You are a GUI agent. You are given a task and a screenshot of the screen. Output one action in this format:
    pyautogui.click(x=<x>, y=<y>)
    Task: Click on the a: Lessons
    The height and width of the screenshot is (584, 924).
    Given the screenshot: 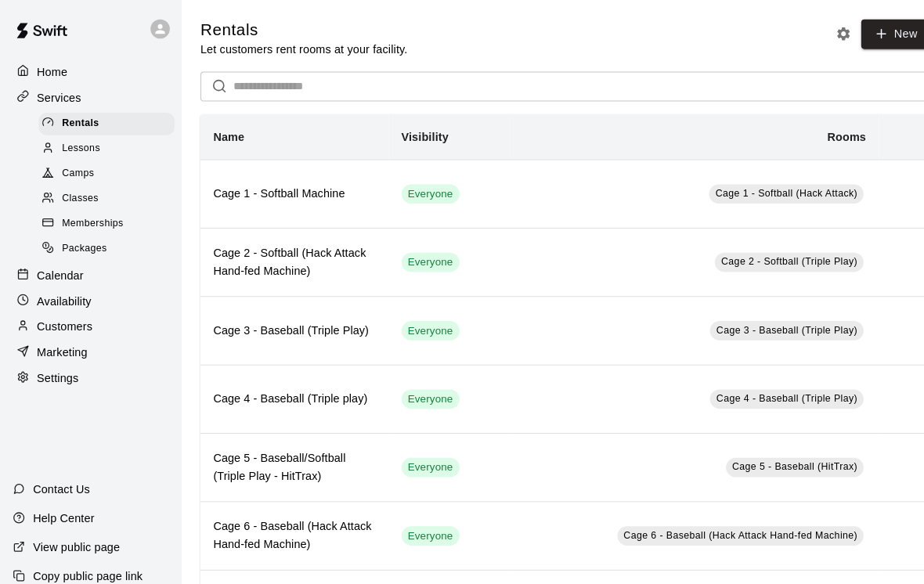 What is the action you would take?
    pyautogui.click(x=107, y=144)
    